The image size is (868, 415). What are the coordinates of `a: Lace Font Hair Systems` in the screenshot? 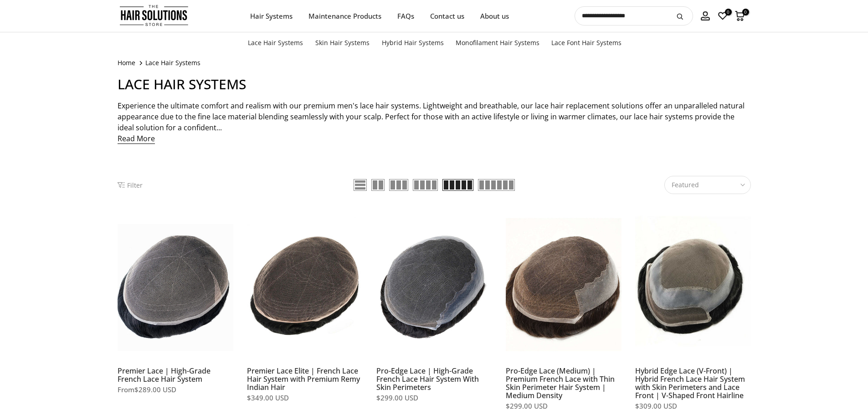 It's located at (583, 42).